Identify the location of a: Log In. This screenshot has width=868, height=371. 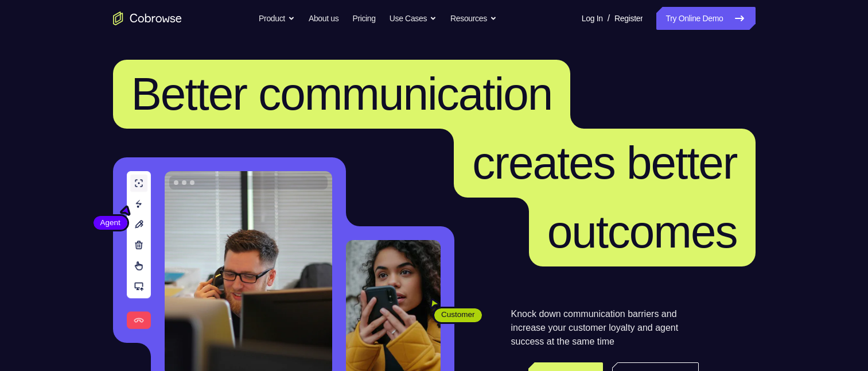
(592, 18).